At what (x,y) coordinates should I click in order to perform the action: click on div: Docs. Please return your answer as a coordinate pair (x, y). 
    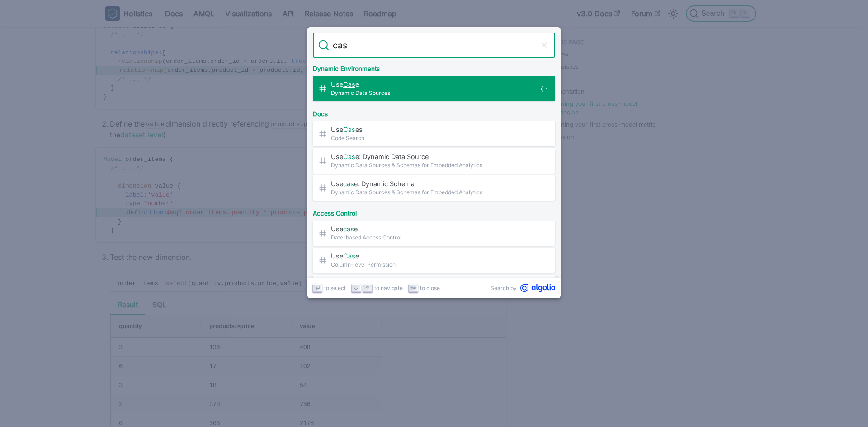
    Looking at the image, I should click on (434, 112).